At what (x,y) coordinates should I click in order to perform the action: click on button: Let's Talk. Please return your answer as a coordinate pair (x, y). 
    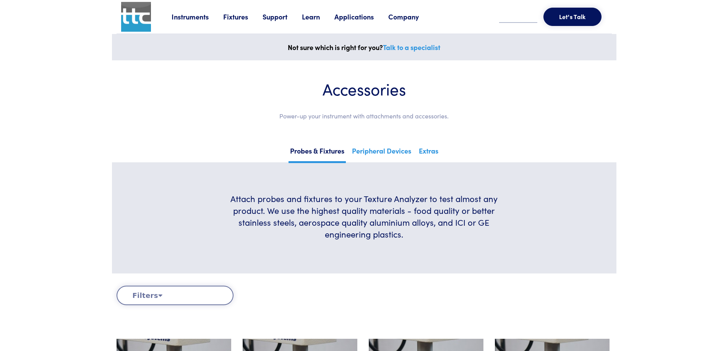
    Looking at the image, I should click on (572, 17).